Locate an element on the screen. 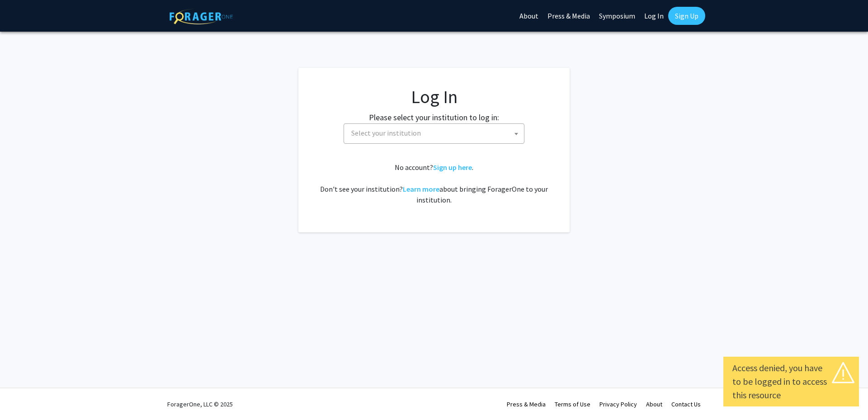 This screenshot has height=420, width=868. a: Contact Us is located at coordinates (686, 404).